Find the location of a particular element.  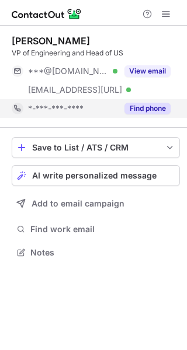

button: Notes is located at coordinates (96, 253).